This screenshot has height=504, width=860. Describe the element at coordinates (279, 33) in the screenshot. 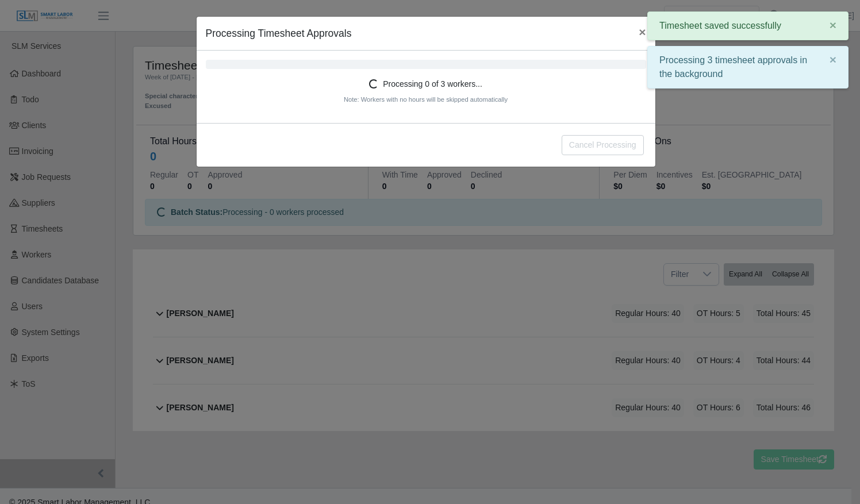

I see `h5: Processing Timesheet Approvals` at that location.